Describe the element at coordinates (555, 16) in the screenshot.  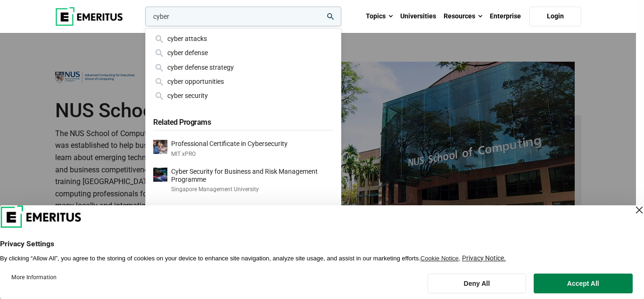
I see `a: Login` at that location.